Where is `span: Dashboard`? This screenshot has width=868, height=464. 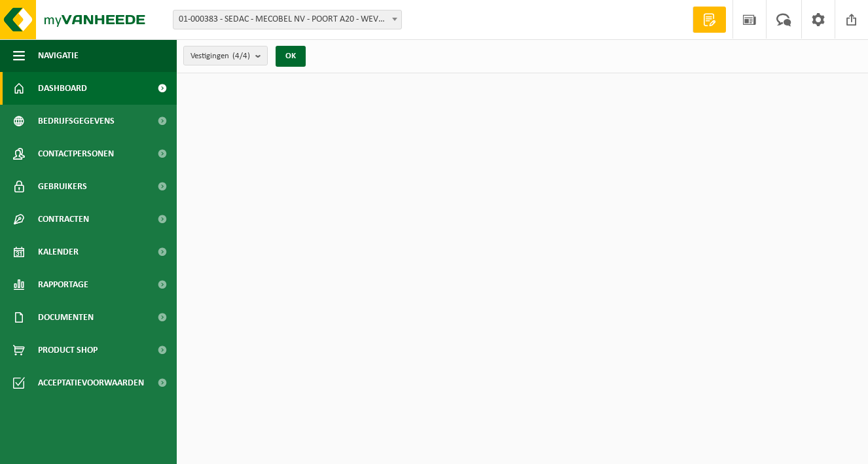
span: Dashboard is located at coordinates (62, 89).